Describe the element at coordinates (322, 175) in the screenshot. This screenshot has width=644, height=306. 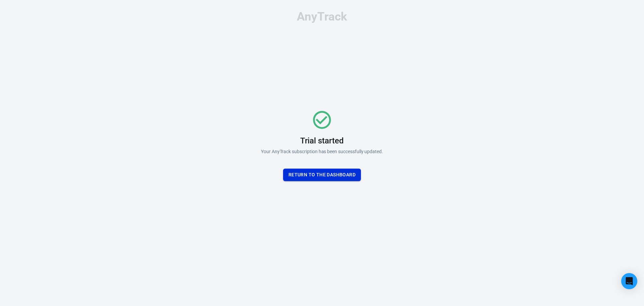
I see `button: Return To the dashboard` at that location.